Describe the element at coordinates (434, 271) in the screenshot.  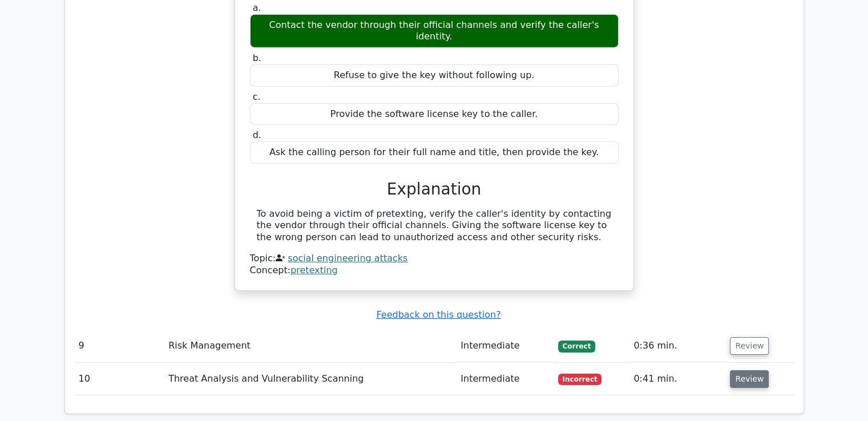
I see `div: Concept:` at that location.